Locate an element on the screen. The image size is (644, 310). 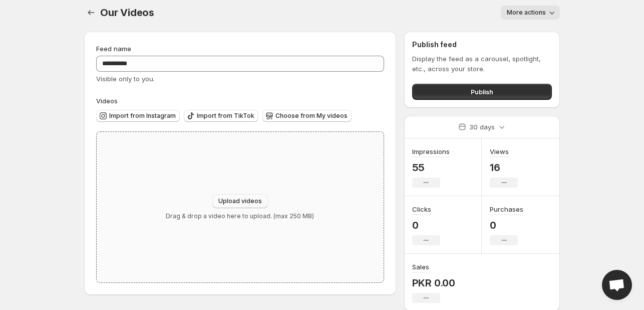
span: Choose from My videos is located at coordinates (312, 116).